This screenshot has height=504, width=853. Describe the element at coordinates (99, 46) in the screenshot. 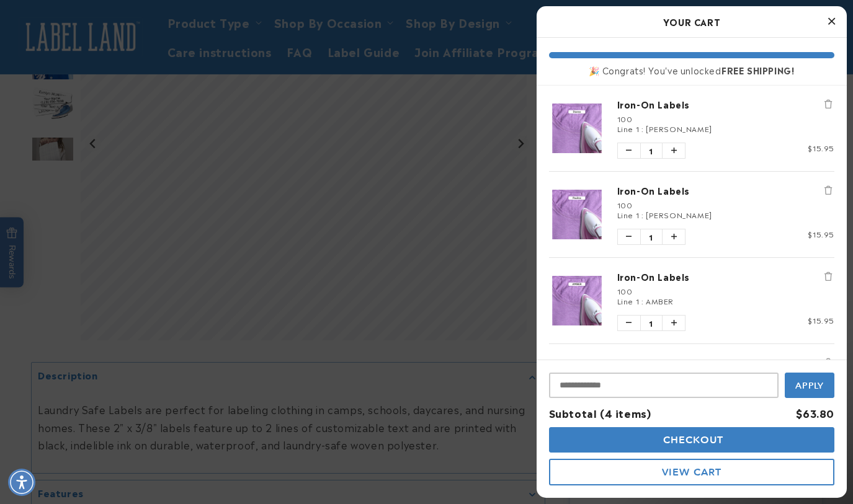

I see `button: Are these labels comfortable to wear?` at that location.